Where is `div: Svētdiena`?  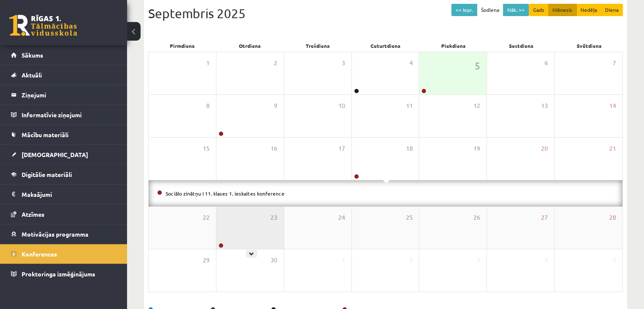
div: Svētdiena is located at coordinates (589, 46).